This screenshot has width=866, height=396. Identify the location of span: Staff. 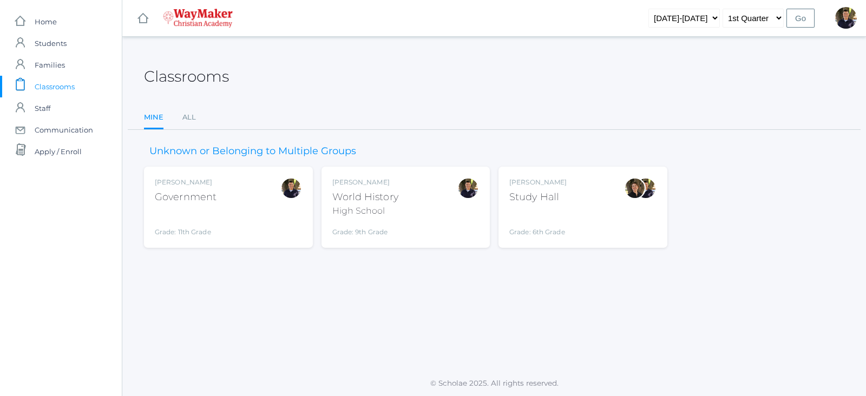
(42, 108).